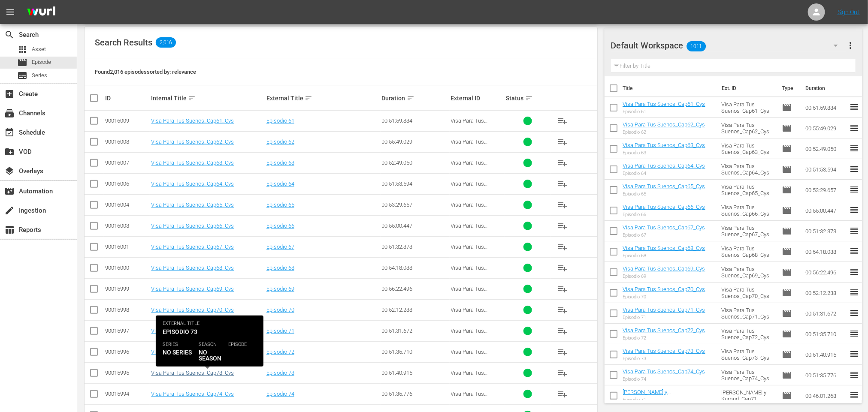  What do you see at coordinates (788, 88) in the screenshot?
I see `th: Type` at bounding box center [788, 88].